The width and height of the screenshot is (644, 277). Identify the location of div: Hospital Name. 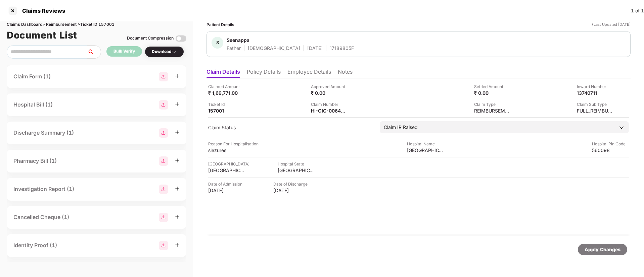
(425, 143).